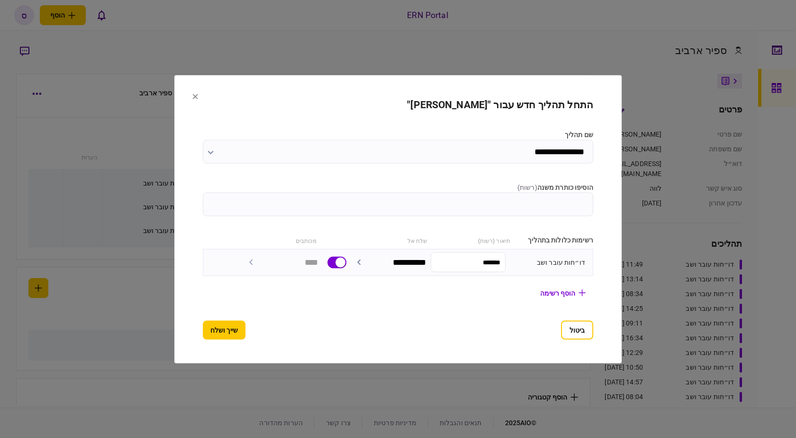 Image resolution: width=796 pixels, height=438 pixels. Describe the element at coordinates (554, 239) in the screenshot. I see `div: רשימות כלולות בתהליך` at that location.